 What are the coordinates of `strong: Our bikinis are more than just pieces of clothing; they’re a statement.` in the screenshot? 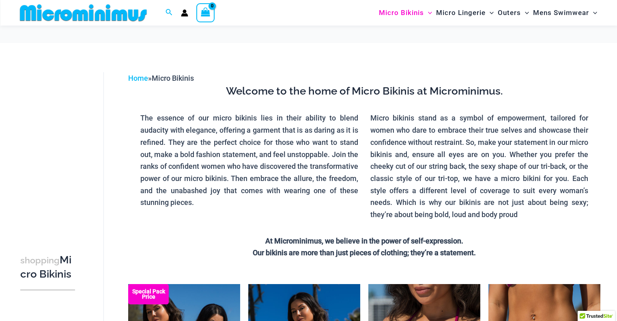 It's located at (364, 252).